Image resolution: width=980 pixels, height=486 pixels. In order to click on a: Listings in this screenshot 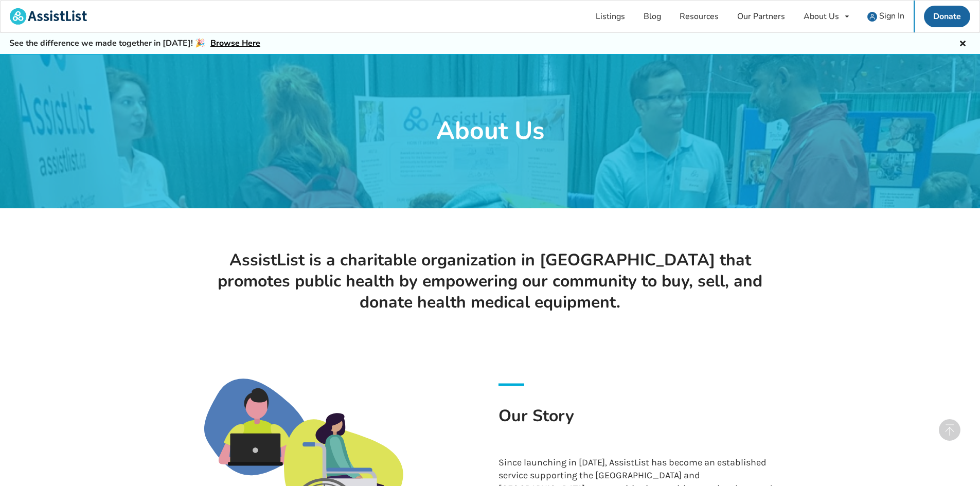, I will do `click(610, 17)`.